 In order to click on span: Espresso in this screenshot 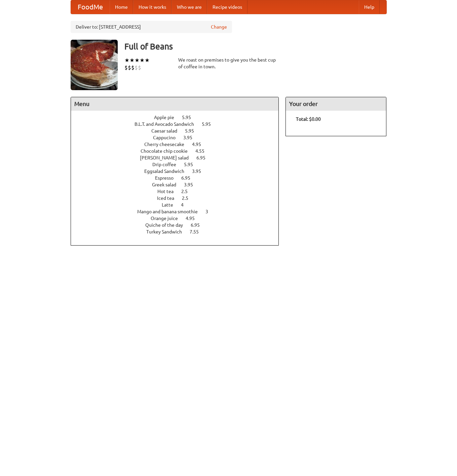, I will do `click(168, 178)`.